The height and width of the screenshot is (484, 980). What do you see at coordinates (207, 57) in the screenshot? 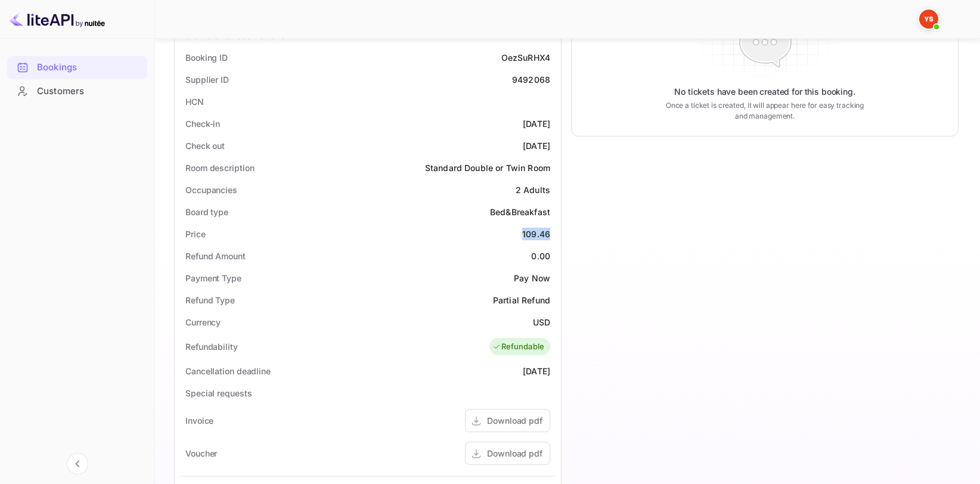
I see `div: Booking ID` at bounding box center [207, 57].